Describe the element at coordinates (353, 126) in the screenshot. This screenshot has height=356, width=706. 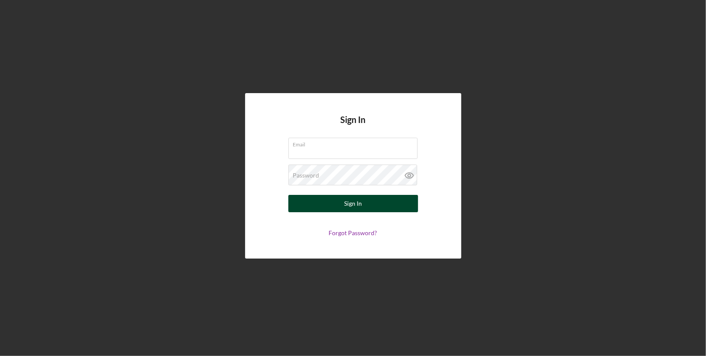
I see `h4: Sign In` at that location.